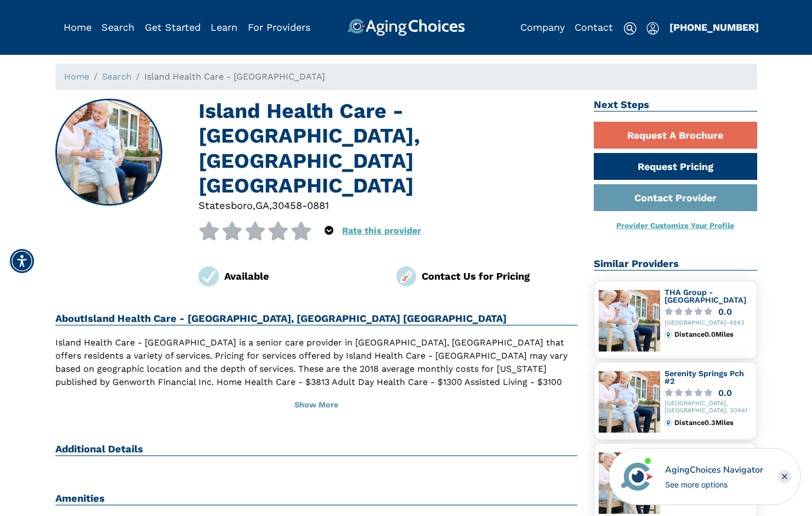 The width and height of the screenshot is (812, 516). What do you see at coordinates (784, 476) in the screenshot?
I see `div: Close` at bounding box center [784, 476].